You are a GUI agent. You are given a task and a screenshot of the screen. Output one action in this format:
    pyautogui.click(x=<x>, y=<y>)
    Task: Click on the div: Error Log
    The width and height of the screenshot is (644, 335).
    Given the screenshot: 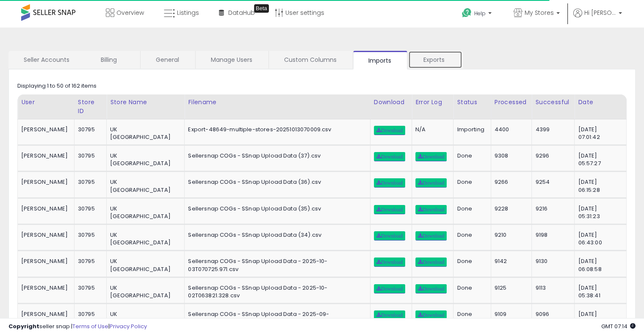 What is the action you would take?
    pyautogui.click(x=432, y=102)
    